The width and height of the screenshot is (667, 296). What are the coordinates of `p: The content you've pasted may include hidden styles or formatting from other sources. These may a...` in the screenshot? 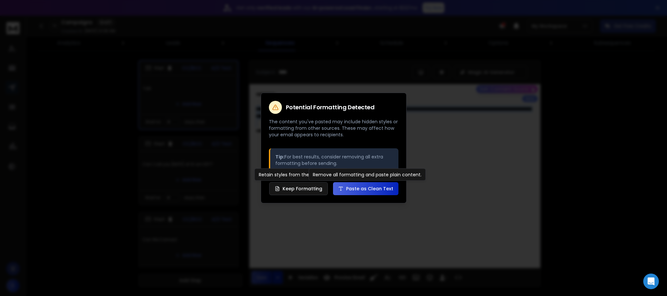 It's located at (334, 128).